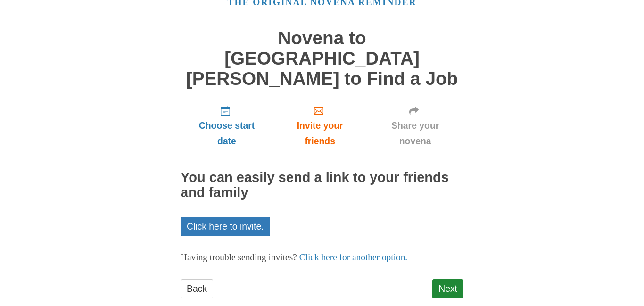  What do you see at coordinates (239, 257) in the screenshot?
I see `span: Having trouble sending invites?` at bounding box center [239, 257].